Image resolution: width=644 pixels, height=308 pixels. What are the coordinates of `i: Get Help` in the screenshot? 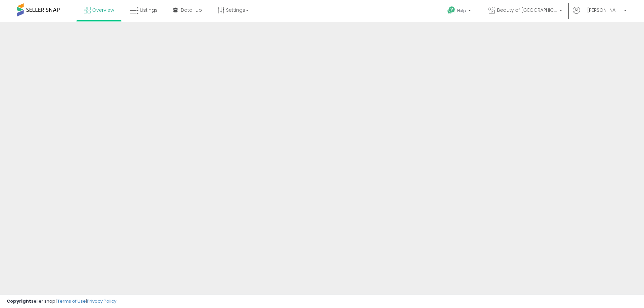 It's located at (452, 10).